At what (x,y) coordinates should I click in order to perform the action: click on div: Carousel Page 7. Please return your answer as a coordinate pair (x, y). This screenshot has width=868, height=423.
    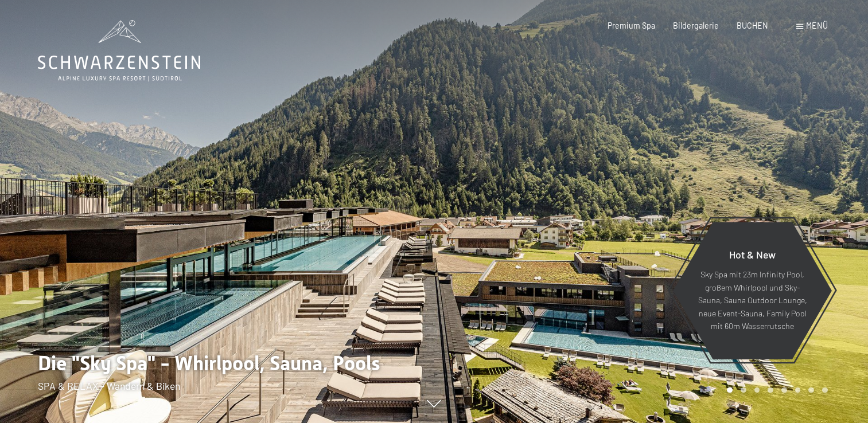
    Looking at the image, I should click on (812, 390).